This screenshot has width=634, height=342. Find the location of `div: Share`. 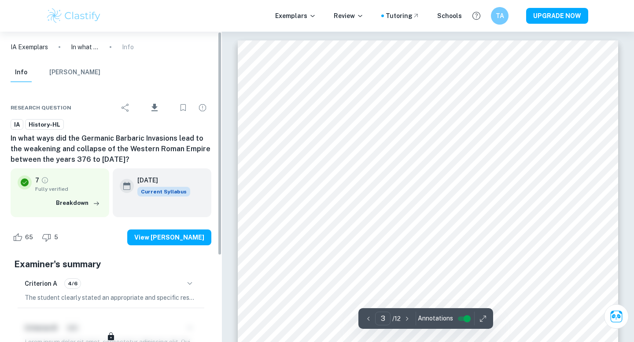

div: Share is located at coordinates (125, 108).